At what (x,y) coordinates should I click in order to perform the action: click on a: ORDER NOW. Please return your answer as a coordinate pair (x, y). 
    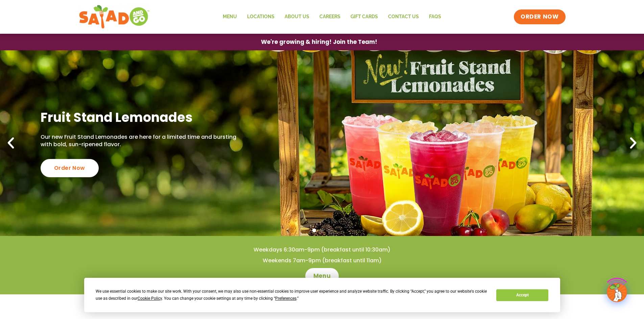
    Looking at the image, I should click on (540, 17).